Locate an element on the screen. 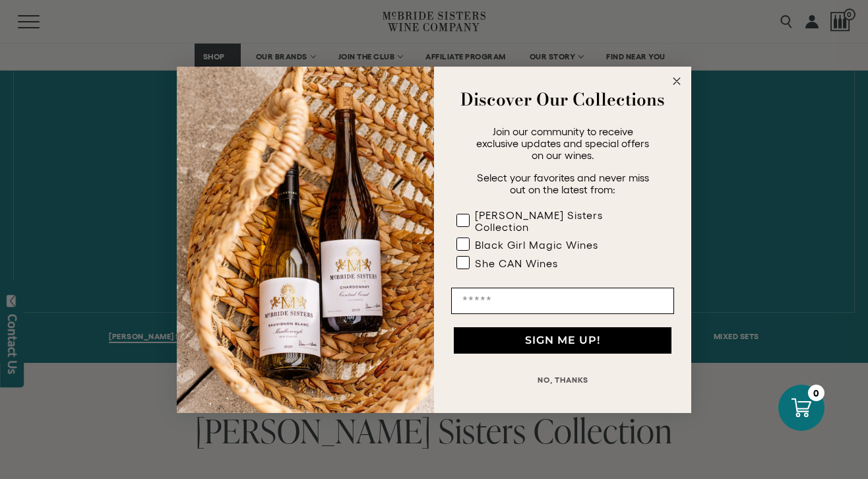 The width and height of the screenshot is (868, 479). button: Close dialog is located at coordinates (677, 81).